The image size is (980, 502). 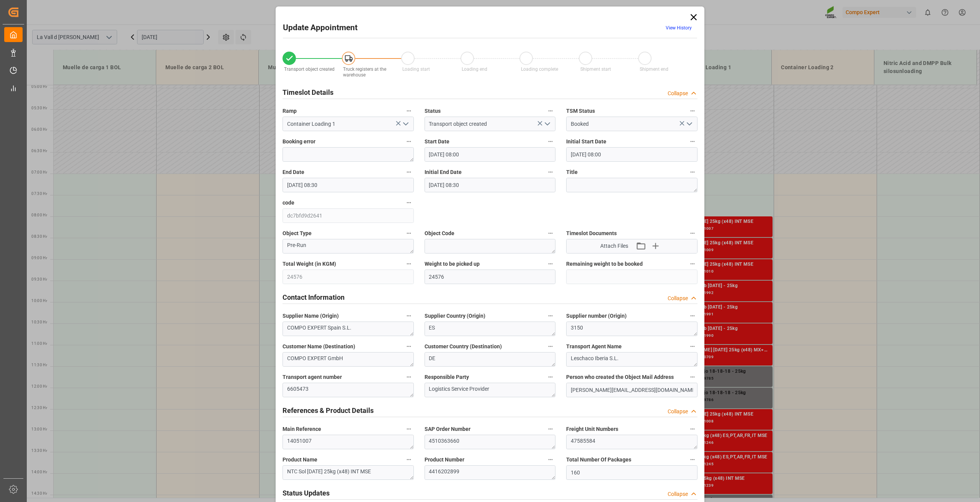 I want to click on button: Total Number Of Packages, so click(x=693, y=460).